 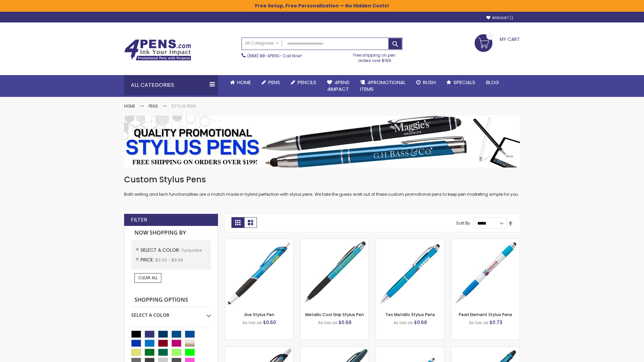 What do you see at coordinates (191, 250) in the screenshot?
I see `span: Turquoise` at bounding box center [191, 250].